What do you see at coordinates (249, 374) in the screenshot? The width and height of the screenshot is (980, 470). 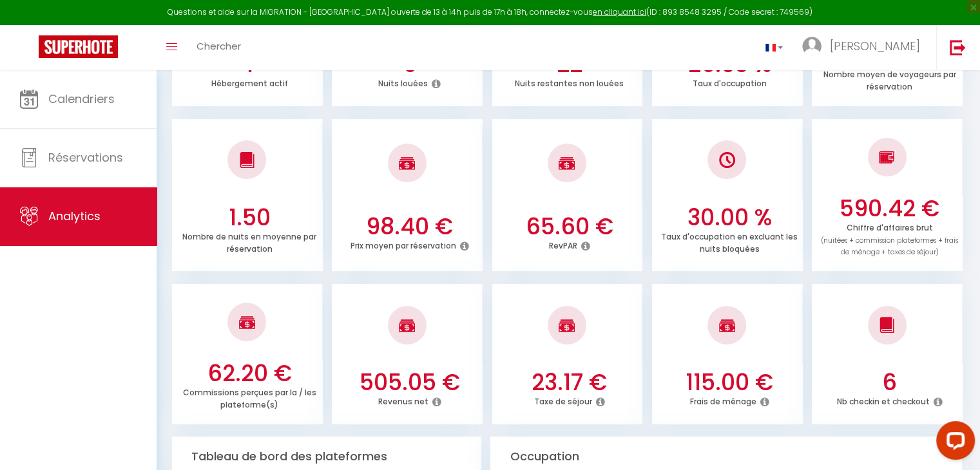 I see `h3: 62.20 €` at bounding box center [249, 374].